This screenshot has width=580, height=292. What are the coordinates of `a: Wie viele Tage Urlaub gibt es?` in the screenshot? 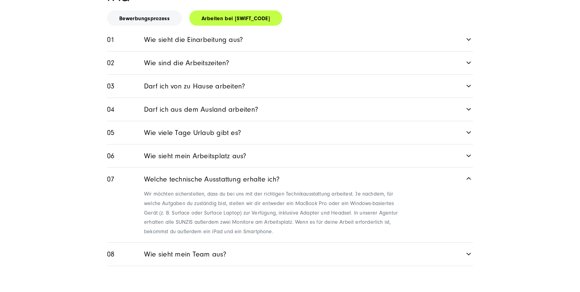 It's located at (290, 132).